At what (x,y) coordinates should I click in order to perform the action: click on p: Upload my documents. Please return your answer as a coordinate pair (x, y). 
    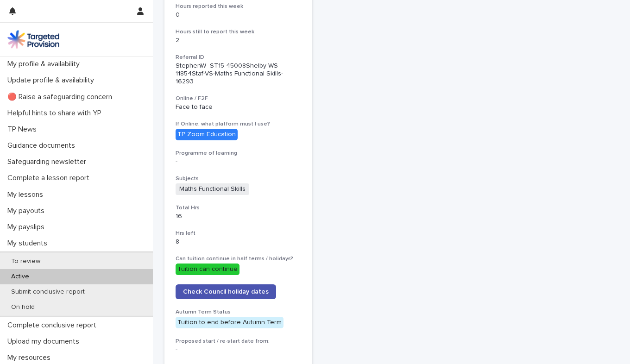
    Looking at the image, I should click on (45, 341).